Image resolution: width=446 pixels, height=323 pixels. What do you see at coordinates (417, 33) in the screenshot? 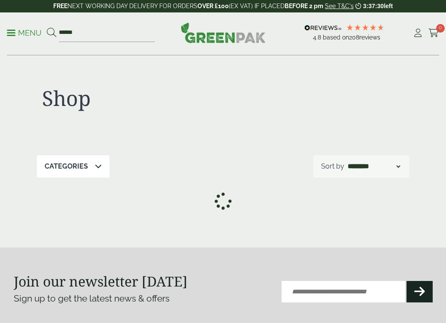
I see `i: My Account` at bounding box center [417, 33].